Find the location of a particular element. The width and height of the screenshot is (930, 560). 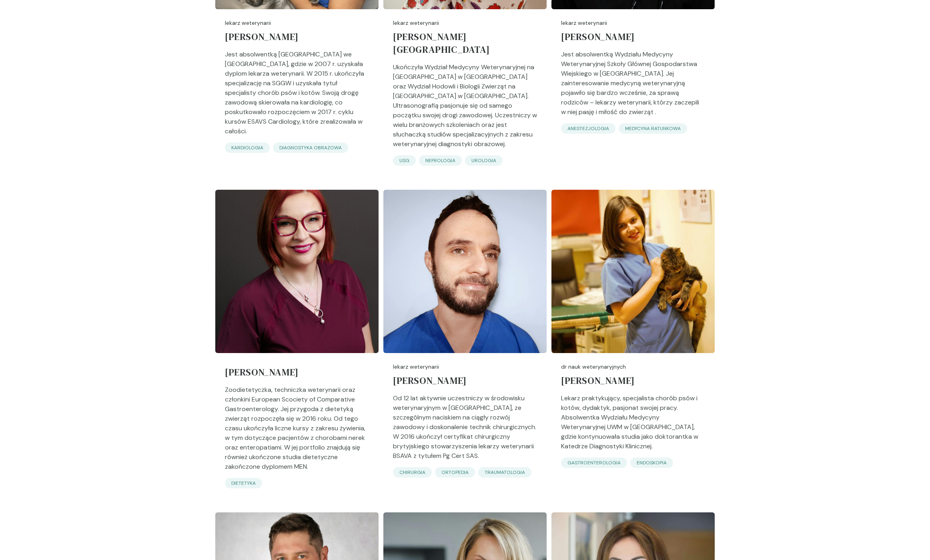

p: diagnostyka obrazowa is located at coordinates (310, 147).